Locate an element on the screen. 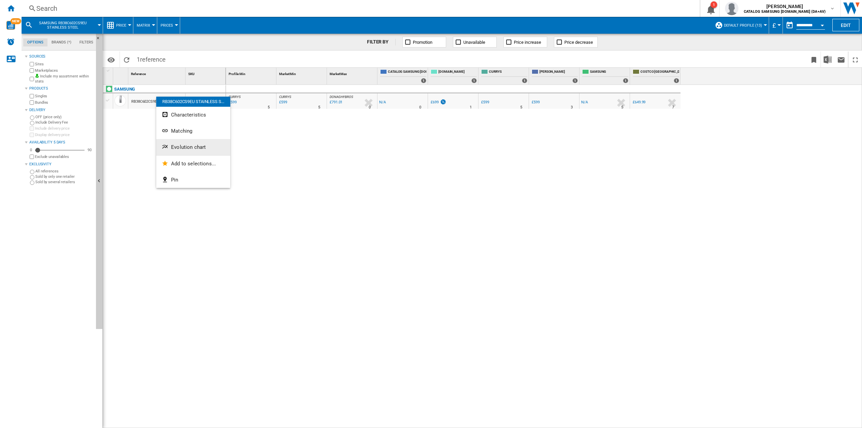 The image size is (862, 428). span: Evolution chart is located at coordinates (188, 147).